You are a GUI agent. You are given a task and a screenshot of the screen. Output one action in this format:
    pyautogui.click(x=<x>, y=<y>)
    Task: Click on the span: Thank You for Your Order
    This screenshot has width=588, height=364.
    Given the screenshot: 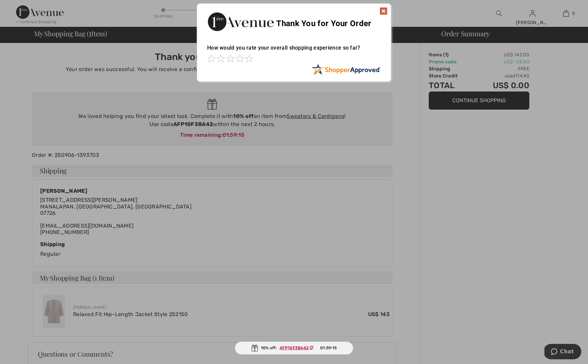 What is the action you would take?
    pyautogui.click(x=323, y=23)
    